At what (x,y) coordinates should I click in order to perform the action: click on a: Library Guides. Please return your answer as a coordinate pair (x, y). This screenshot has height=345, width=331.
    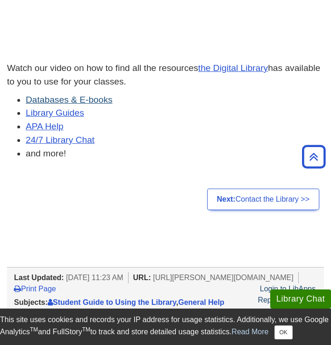
    Looking at the image, I should click on (55, 113).